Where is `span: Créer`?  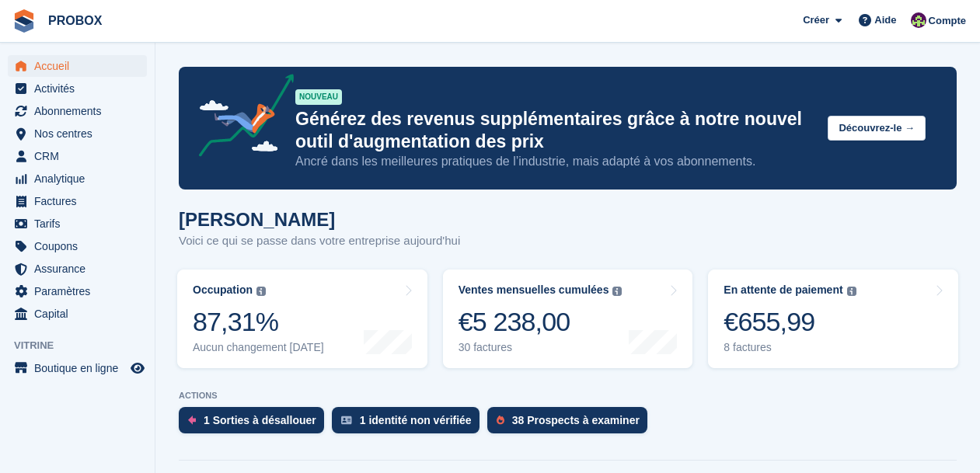 span: Créer is located at coordinates (816, 21).